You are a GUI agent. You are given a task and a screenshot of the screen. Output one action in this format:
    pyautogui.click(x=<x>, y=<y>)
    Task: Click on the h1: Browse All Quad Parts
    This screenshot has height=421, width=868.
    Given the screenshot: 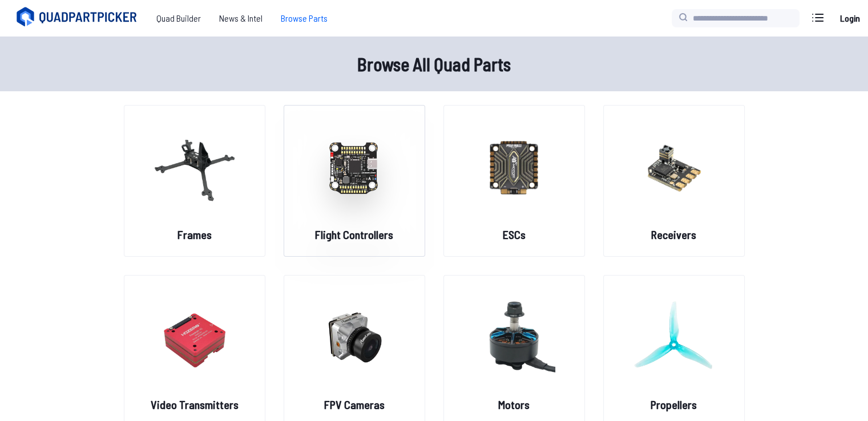 What is the action you would take?
    pyautogui.click(x=434, y=64)
    